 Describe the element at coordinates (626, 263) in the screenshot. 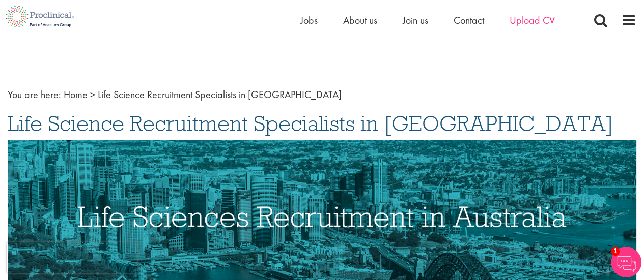

I see `img: Chatbot` at that location.